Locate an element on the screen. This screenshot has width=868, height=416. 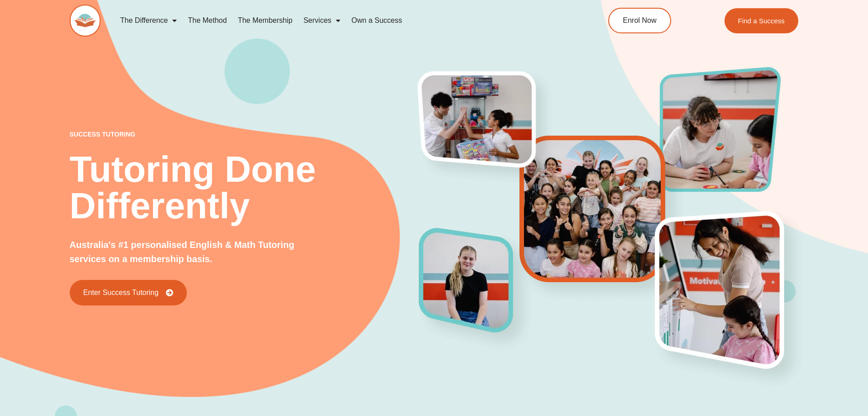
p: Australia's #1 personalised English & Math Tutoring services on a membership basis. is located at coordinates (197, 252).